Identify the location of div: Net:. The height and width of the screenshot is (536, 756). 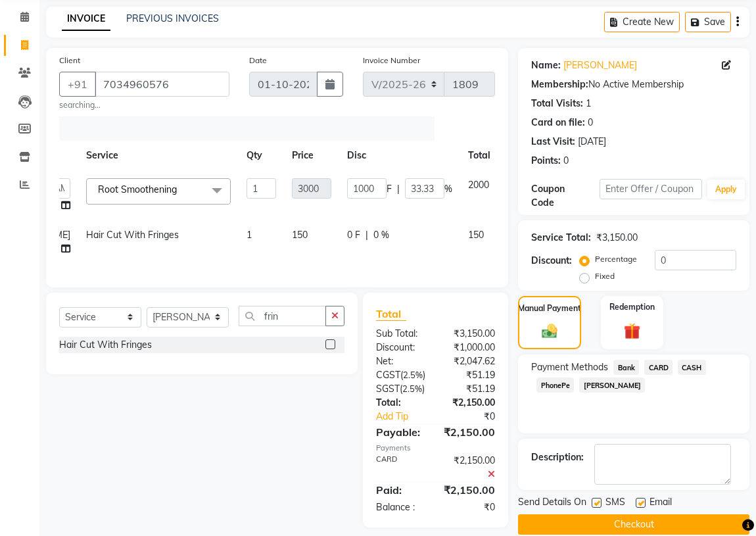
(401, 361).